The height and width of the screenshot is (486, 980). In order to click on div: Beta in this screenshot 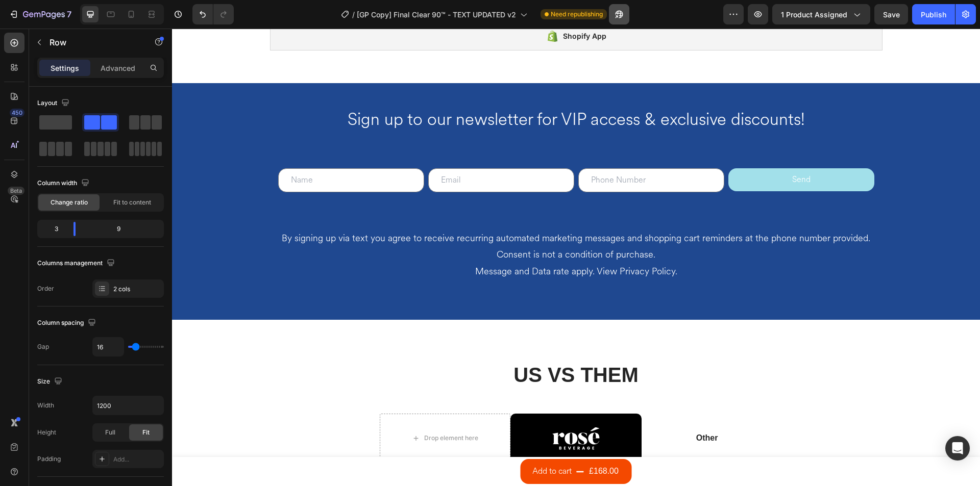, I will do `click(16, 191)`.